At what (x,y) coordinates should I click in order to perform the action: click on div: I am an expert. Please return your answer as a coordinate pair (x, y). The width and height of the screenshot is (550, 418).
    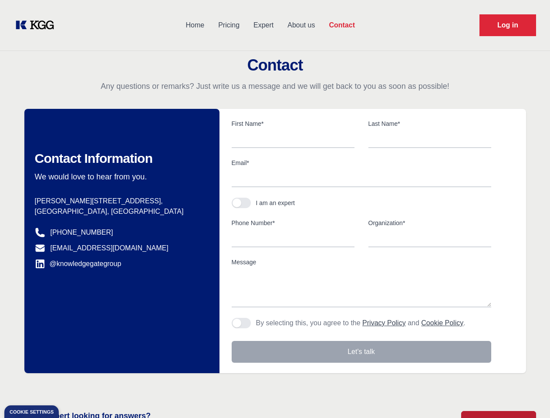
    Looking at the image, I should click on (276, 203).